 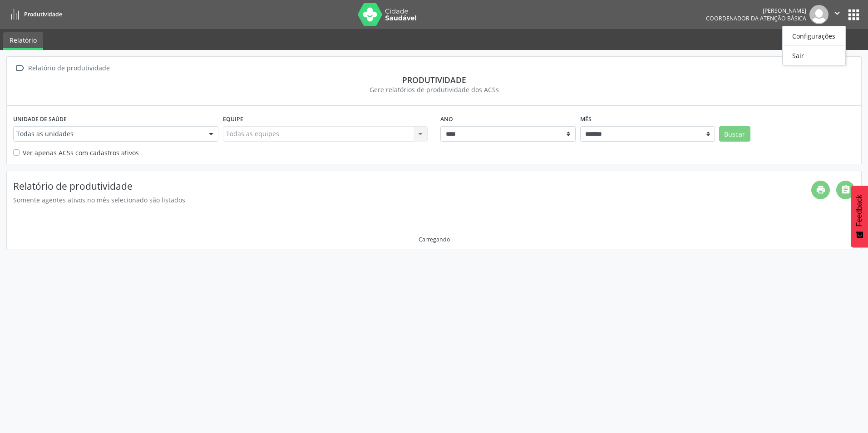 What do you see at coordinates (586, 119) in the screenshot?
I see `label: Mês` at bounding box center [586, 119].